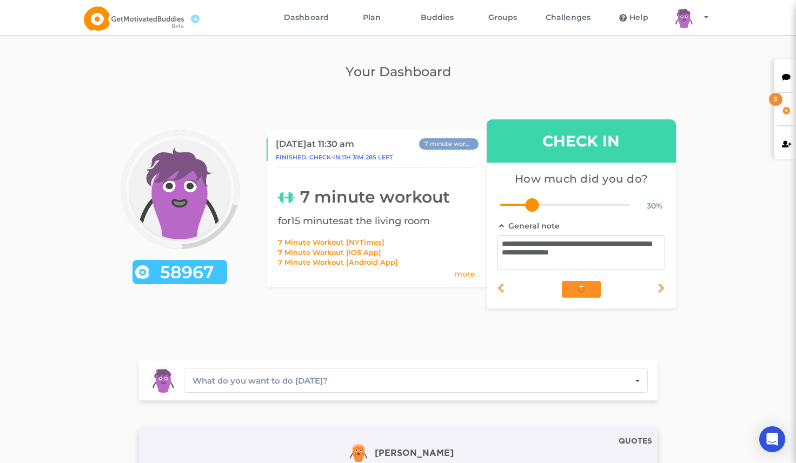 Image resolution: width=796 pixels, height=463 pixels. What do you see at coordinates (449, 144) in the screenshot?
I see `div: 7 minute workout Daily & Kettlebell 3x Week optional [2 Weeks]` at bounding box center [449, 144].